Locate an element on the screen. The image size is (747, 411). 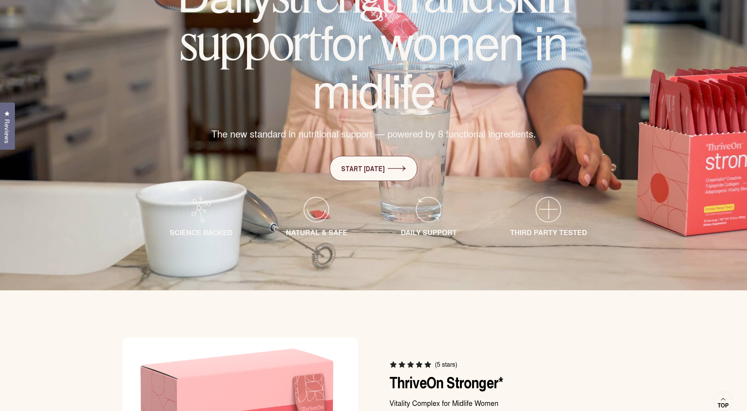
a: ThriveOn Stronger* is located at coordinates (446, 382).